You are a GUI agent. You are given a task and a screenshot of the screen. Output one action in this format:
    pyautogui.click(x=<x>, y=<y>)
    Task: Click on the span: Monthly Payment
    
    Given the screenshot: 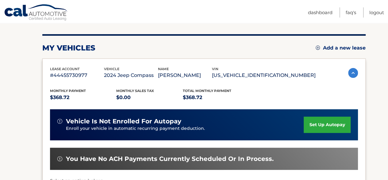 What is the action you would take?
    pyautogui.click(x=68, y=91)
    